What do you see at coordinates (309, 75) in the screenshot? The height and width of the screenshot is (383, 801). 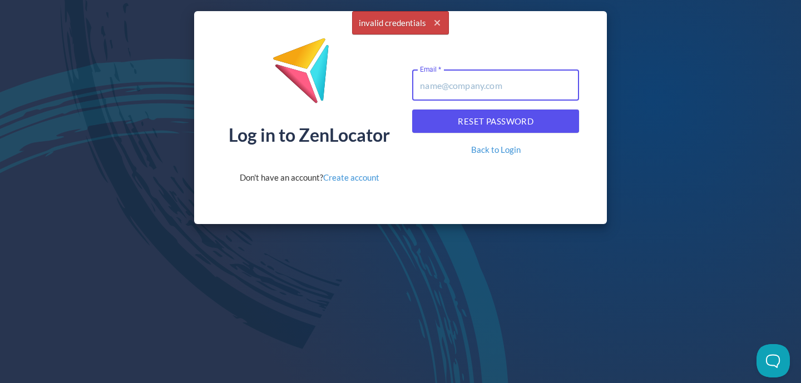 I see `img: ZenLocator` at bounding box center [309, 75].